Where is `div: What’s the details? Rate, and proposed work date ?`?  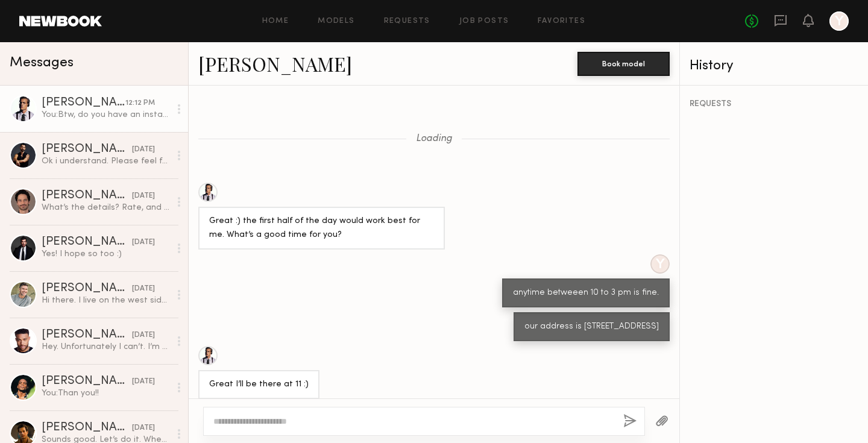 div: What’s the details? Rate, and proposed work date ? is located at coordinates (106, 207).